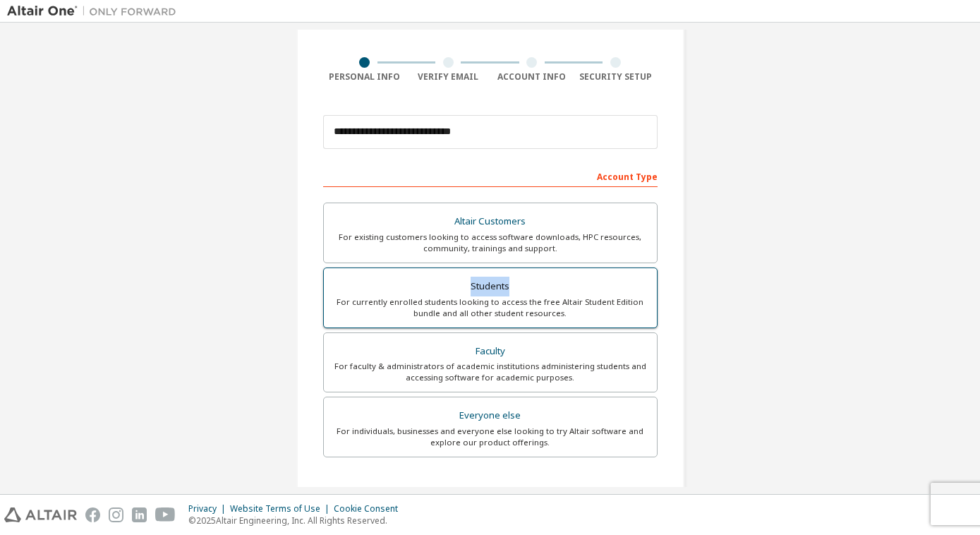 The height and width of the screenshot is (535, 980). I want to click on div: Cookie Consent, so click(369, 509).